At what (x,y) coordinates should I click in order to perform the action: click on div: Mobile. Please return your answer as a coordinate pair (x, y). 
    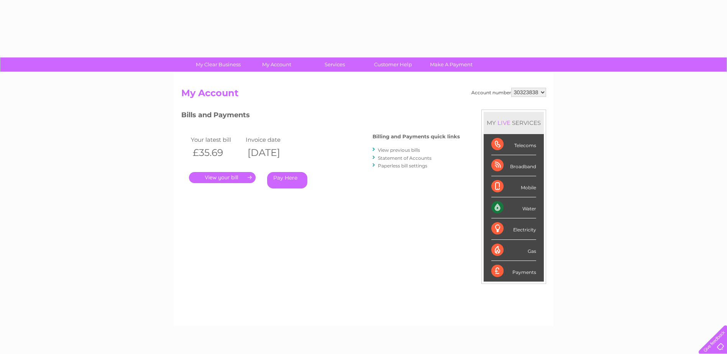
    Looking at the image, I should click on (514, 187).